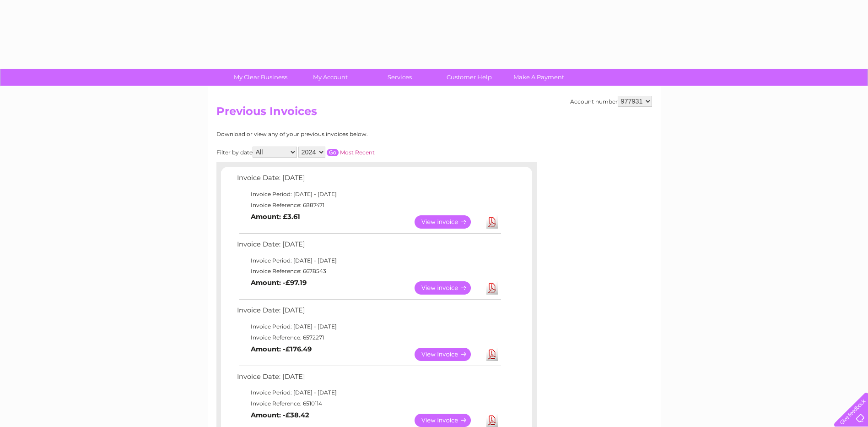 The width and height of the screenshot is (868, 427). Describe the element at coordinates (368, 271) in the screenshot. I see `td: Invoice Reference: 6678543` at that location.